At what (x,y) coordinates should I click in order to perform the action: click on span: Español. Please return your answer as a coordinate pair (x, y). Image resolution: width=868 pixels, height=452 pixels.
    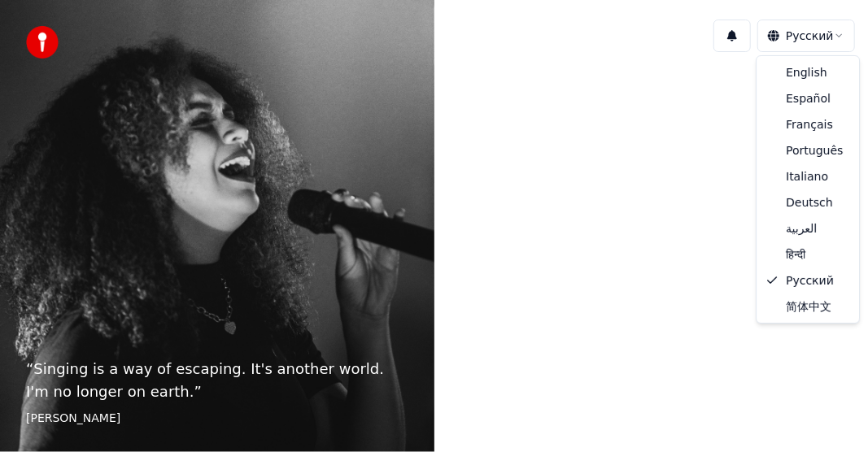
    Looking at the image, I should click on (808, 99).